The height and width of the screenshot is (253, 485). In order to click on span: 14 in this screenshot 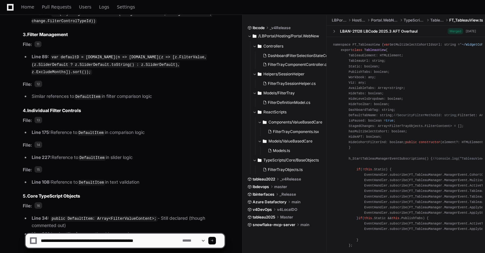, I will do `click(38, 145)`.